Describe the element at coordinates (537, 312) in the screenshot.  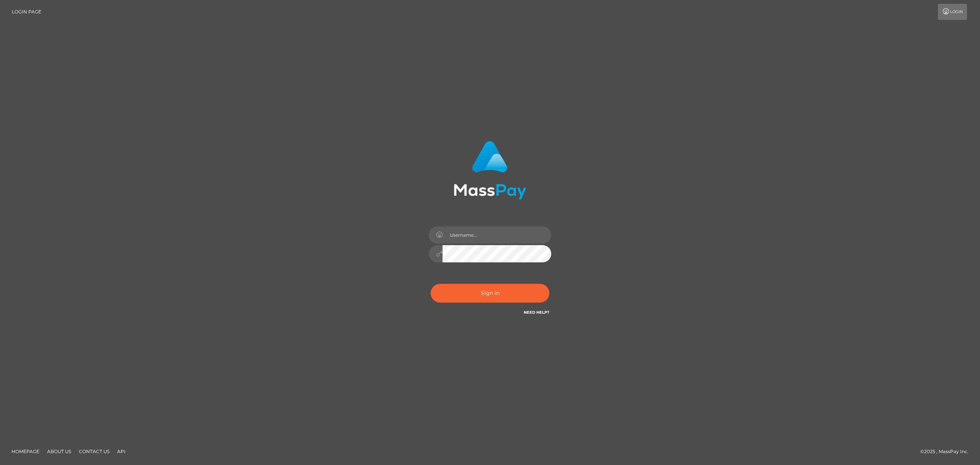
I see `a: Need Help?` at that location.